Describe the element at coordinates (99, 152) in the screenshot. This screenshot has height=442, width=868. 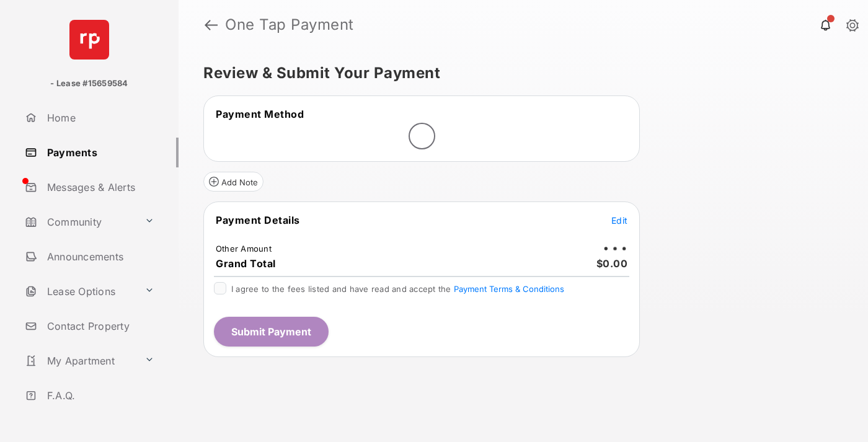
I see `a: Payments` at that location.